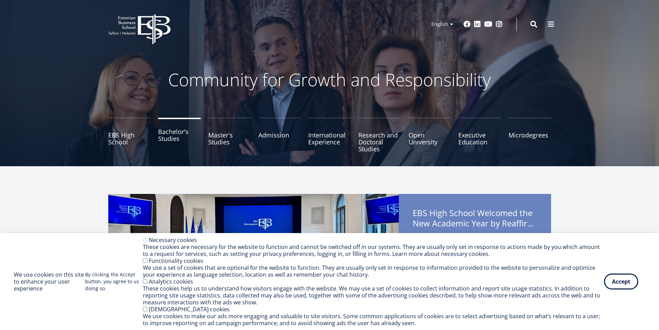 The width and height of the screenshot is (659, 330). What do you see at coordinates (279, 135) in the screenshot?
I see `a: Admission` at bounding box center [279, 135].